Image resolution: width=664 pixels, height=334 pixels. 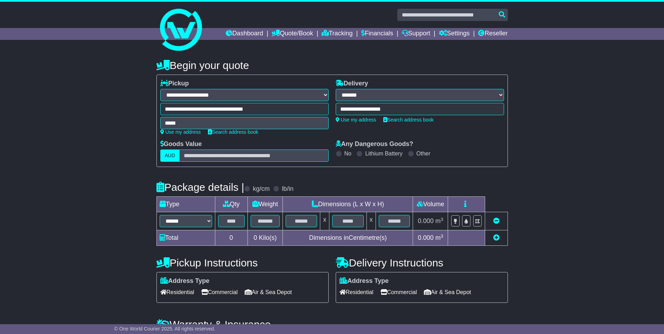 I want to click on a: Add new item, so click(x=496, y=238).